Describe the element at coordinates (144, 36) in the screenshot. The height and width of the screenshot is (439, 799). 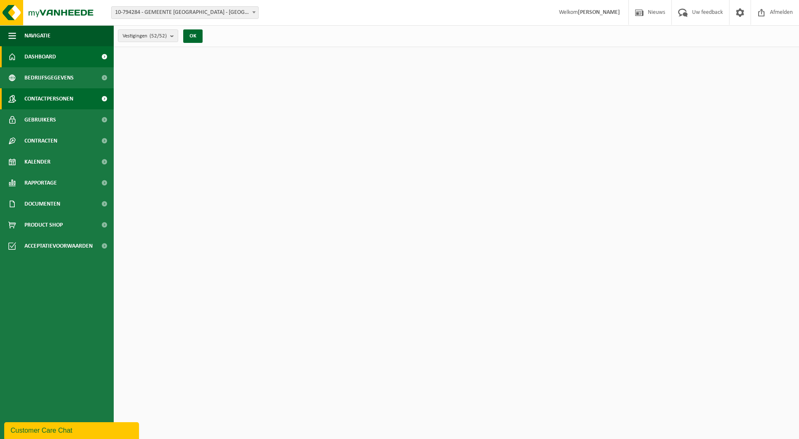
I see `span: Vestigingen` at that location.